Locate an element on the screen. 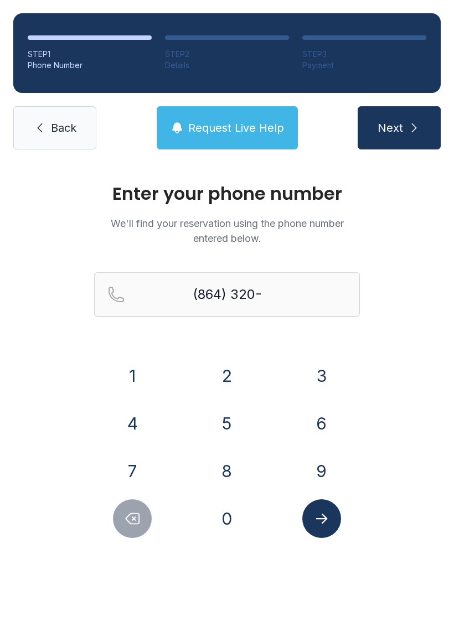 The width and height of the screenshot is (454, 626). div: STEP 2 is located at coordinates (227, 54).